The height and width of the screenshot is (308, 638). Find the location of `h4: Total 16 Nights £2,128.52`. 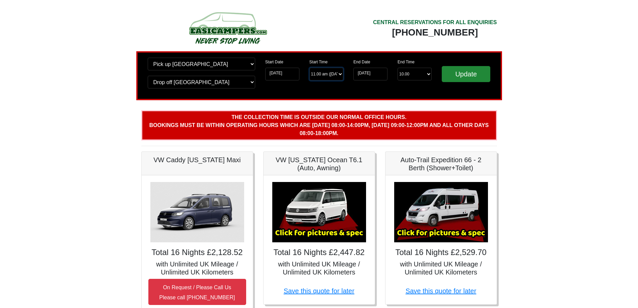

h4: Total 16 Nights £2,128.52 is located at coordinates (197, 252).